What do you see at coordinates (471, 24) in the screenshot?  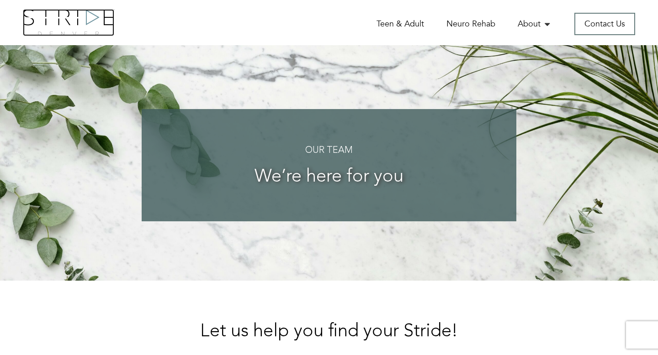 I see `a: Neuro Rehab` at bounding box center [471, 24].